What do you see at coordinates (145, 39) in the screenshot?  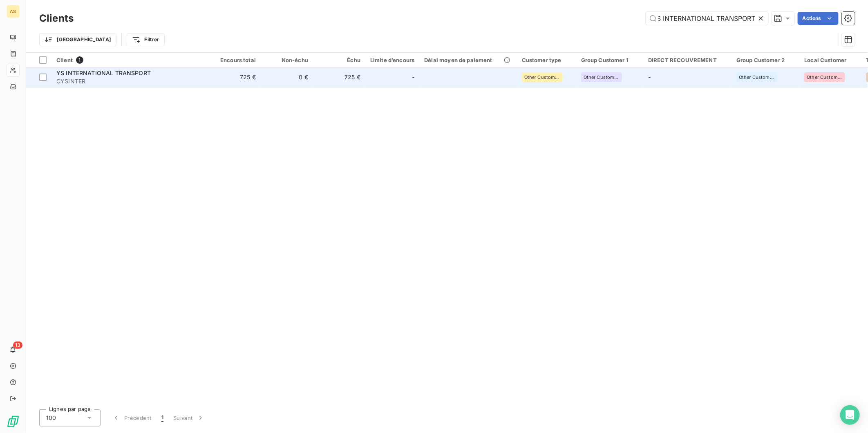 I see `button: Filtrer` at bounding box center [145, 39].